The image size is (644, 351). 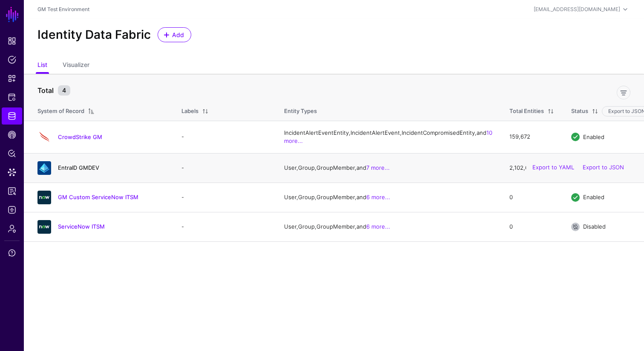 I want to click on span: Identity Data Fabric, so click(x=12, y=116).